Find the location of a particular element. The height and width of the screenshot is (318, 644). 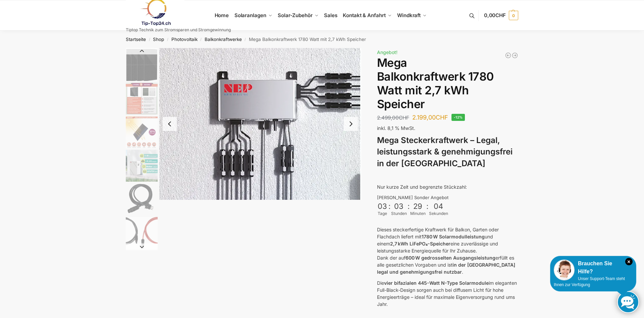

img: 4 mal bificiale Solarmodule is located at coordinates (142, 65).